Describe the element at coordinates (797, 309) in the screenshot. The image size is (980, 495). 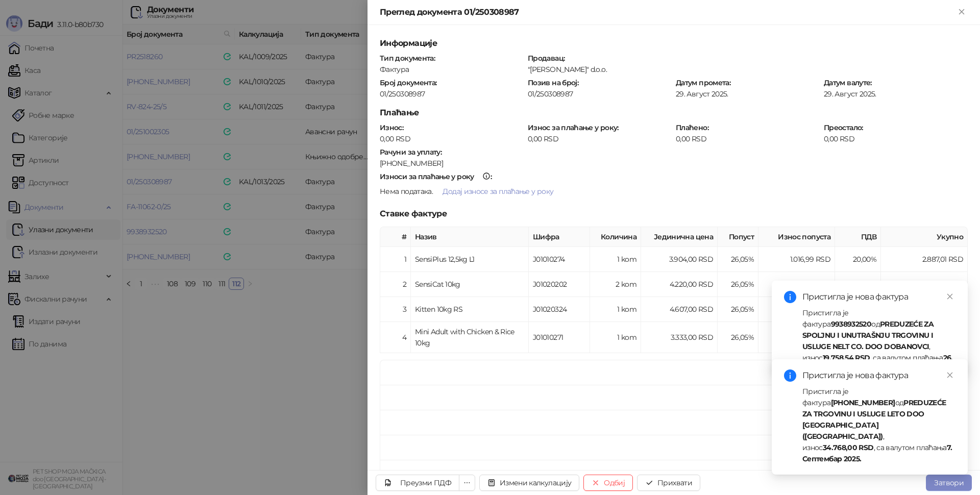
I see `td: 1.200,12 RSD` at that location.